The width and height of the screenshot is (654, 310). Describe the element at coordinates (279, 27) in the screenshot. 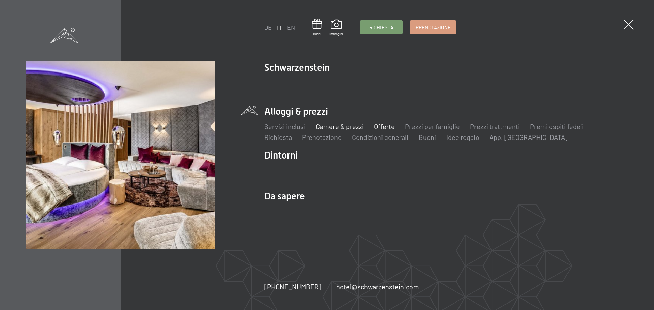

I see `a: IT` at that location.